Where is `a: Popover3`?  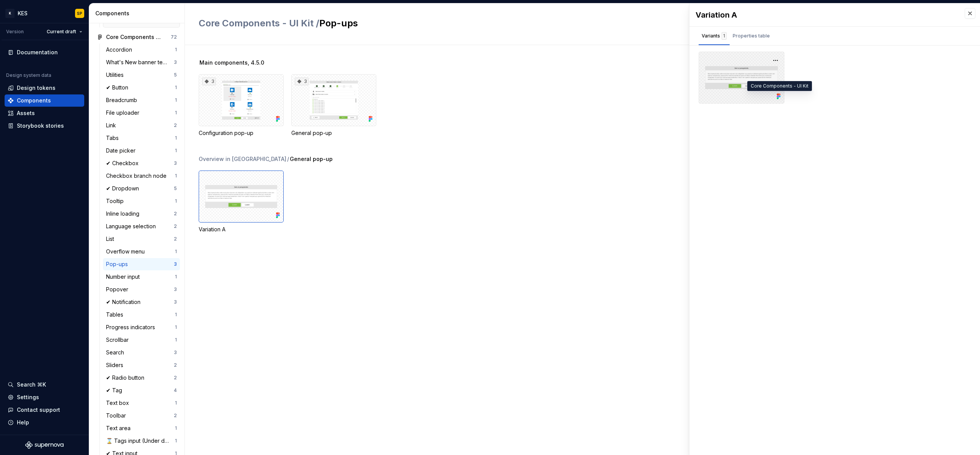
a: Popover3 is located at coordinates (141, 289).